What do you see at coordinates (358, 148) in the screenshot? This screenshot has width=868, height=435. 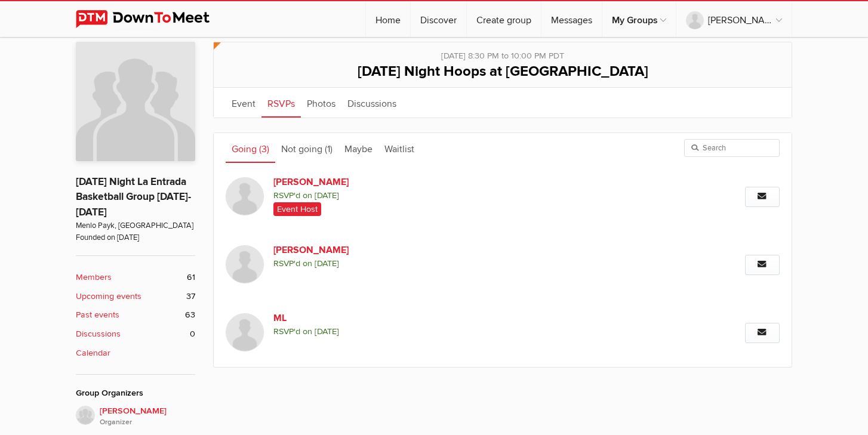 I see `a: Maybe` at bounding box center [358, 148].